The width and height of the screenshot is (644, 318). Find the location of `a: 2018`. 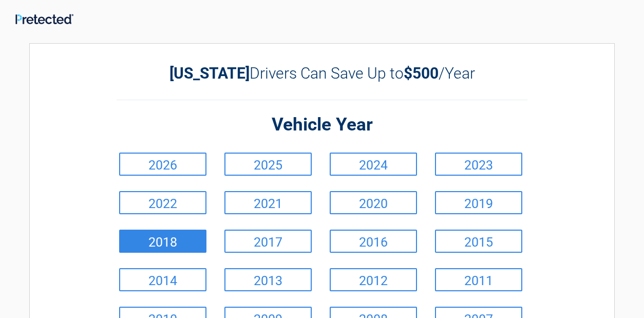

a: 2018 is located at coordinates (163, 241).